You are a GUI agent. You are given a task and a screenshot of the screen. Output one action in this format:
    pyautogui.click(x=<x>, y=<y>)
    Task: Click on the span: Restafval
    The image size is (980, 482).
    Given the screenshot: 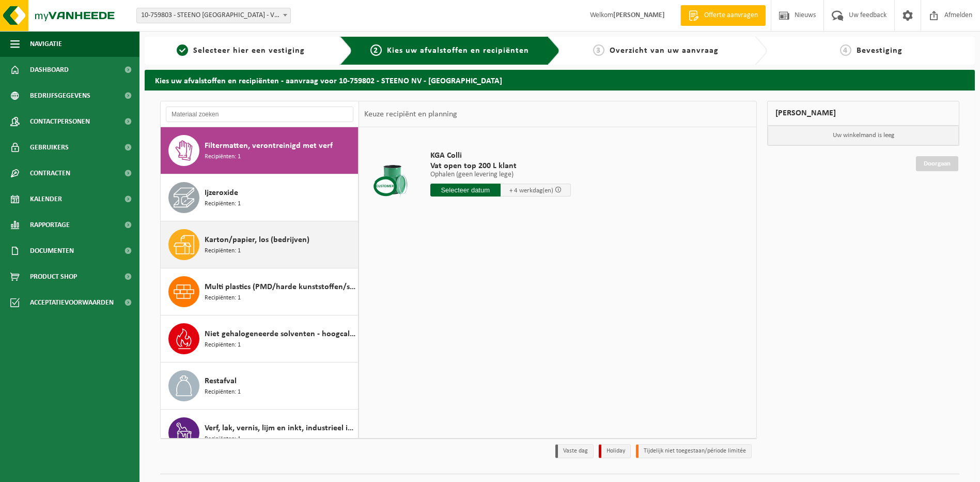 What is the action you would take?
    pyautogui.click(x=220, y=381)
    